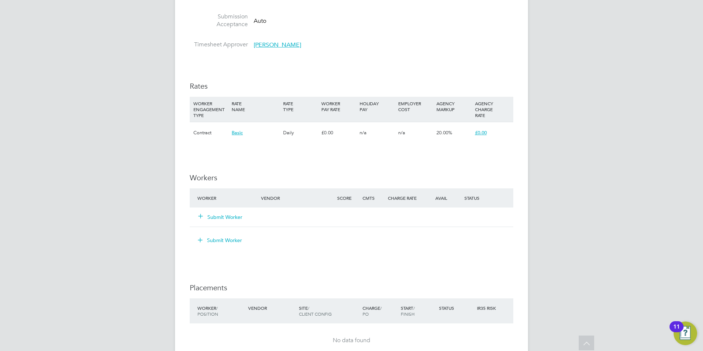 The image size is (703, 351). I want to click on div: RATE TYPE, so click(300, 106).